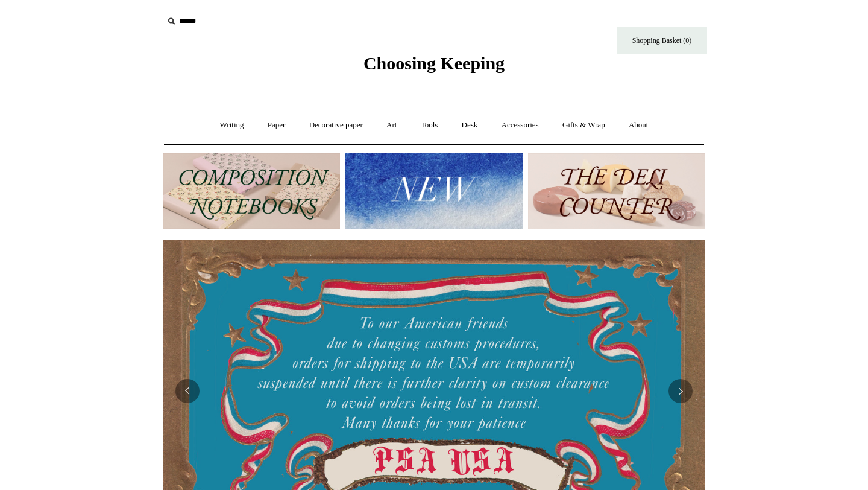 This screenshot has height=490, width=868. Describe the element at coordinates (638, 125) in the screenshot. I see `a: About` at that location.